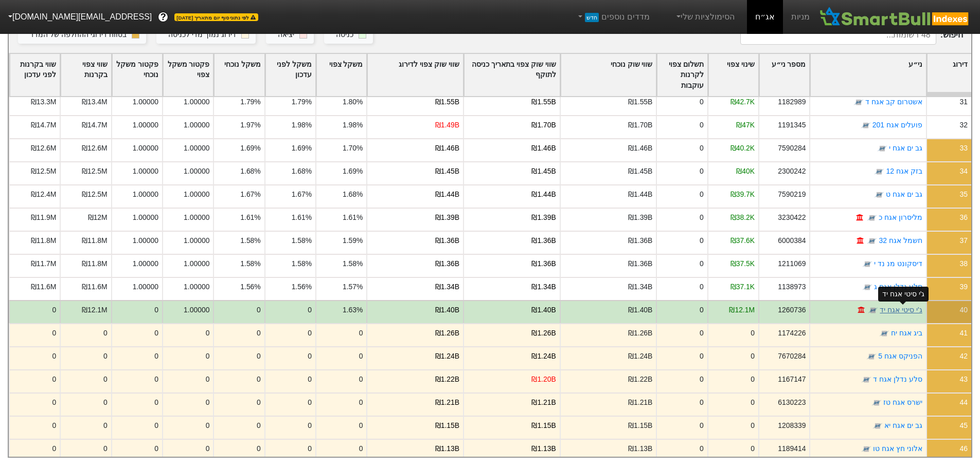  I want to click on div: 32, so click(964, 125).